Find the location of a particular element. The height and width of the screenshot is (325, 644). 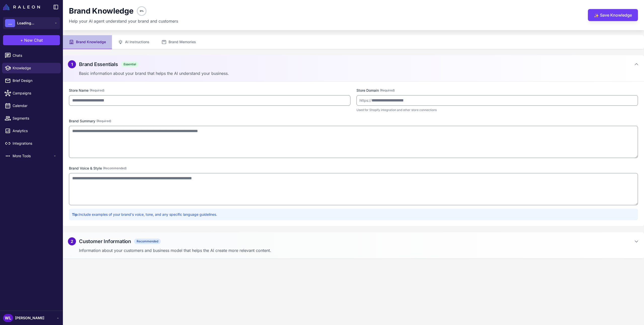

button: +New Chat is located at coordinates (31, 40).